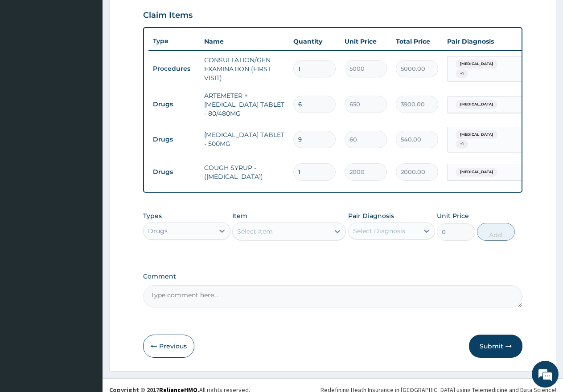 The height and width of the screenshot is (392, 563). What do you see at coordinates (453, 216) in the screenshot?
I see `label: Unit Price` at bounding box center [453, 216].